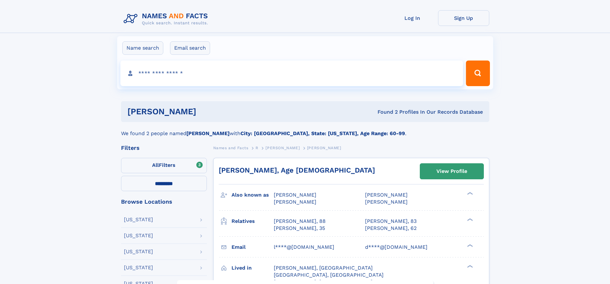 Image resolution: width=610 pixels, height=284 pixels. What do you see at coordinates (305, 130) in the screenshot?
I see `div: We found 2 people named with .` at bounding box center [305, 130].